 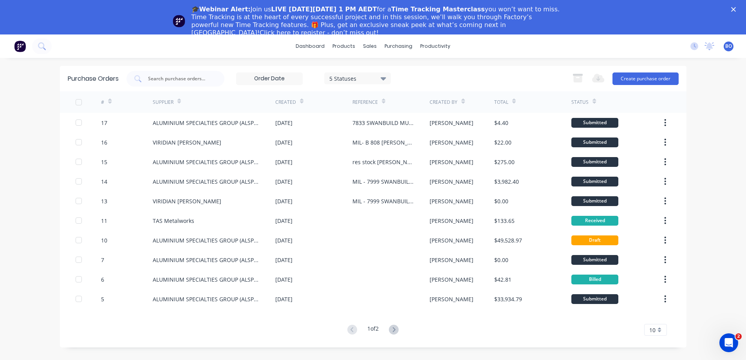 What do you see at coordinates (137, 260) in the screenshot?
I see `button: Help` at bounding box center [137, 260].